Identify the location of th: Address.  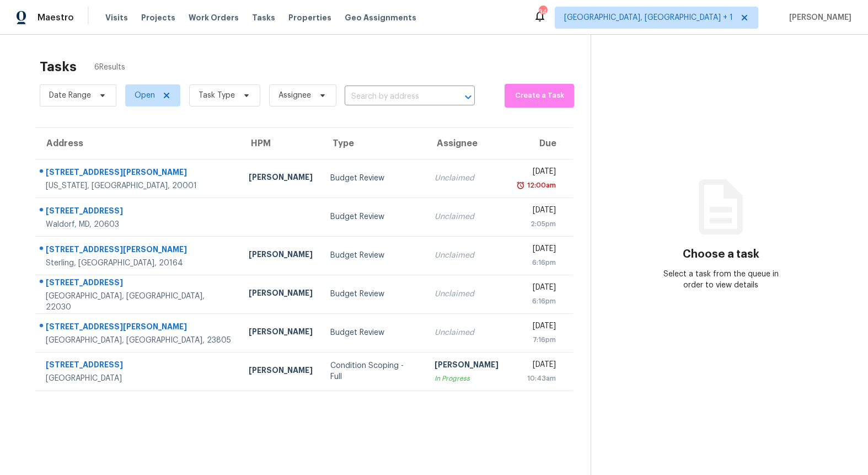
(138, 143).